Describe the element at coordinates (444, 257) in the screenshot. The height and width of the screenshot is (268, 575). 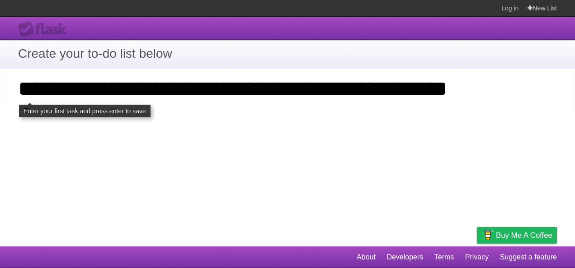
I see `a: Terms` at that location.